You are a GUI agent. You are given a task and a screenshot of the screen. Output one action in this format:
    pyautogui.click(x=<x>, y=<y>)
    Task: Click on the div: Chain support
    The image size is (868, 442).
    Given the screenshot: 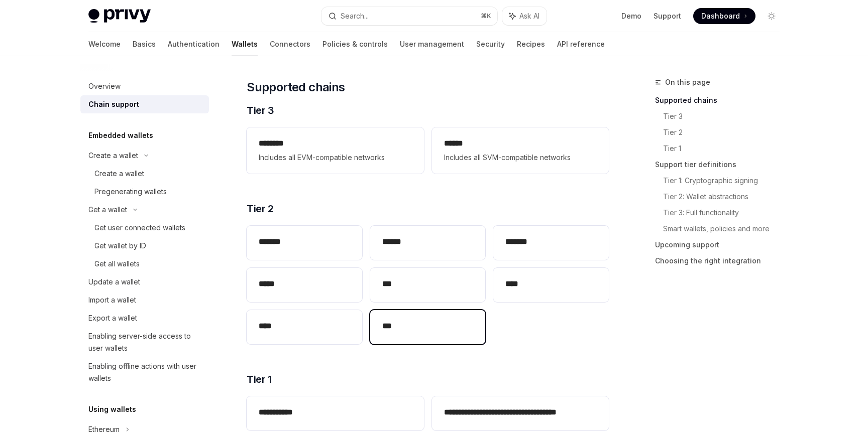 What is the action you would take?
    pyautogui.click(x=114, y=104)
    